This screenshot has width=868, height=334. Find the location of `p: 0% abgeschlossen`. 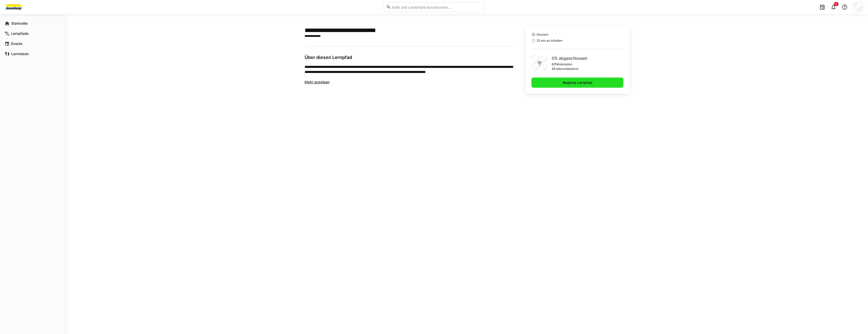

p: 0% abgeschlossen is located at coordinates (569, 58).